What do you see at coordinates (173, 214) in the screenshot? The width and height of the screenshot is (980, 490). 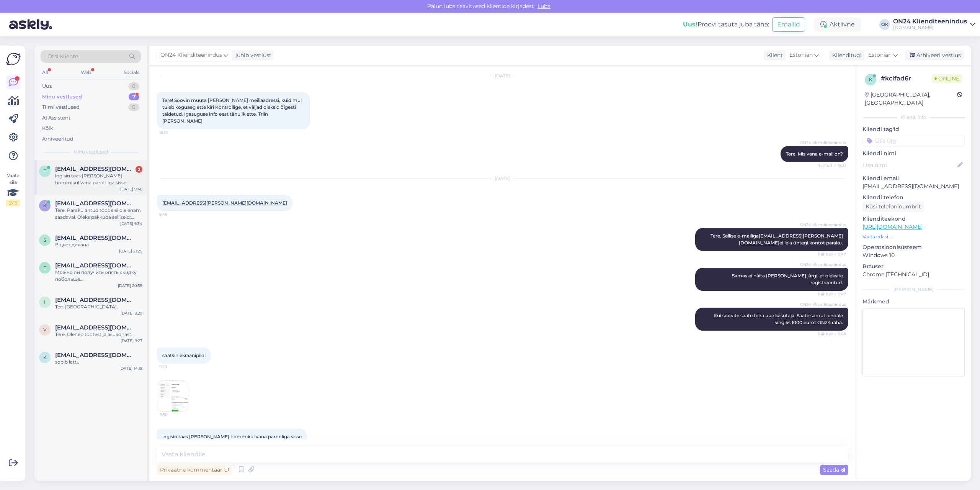 I see `span: 9:45` at bounding box center [173, 214].